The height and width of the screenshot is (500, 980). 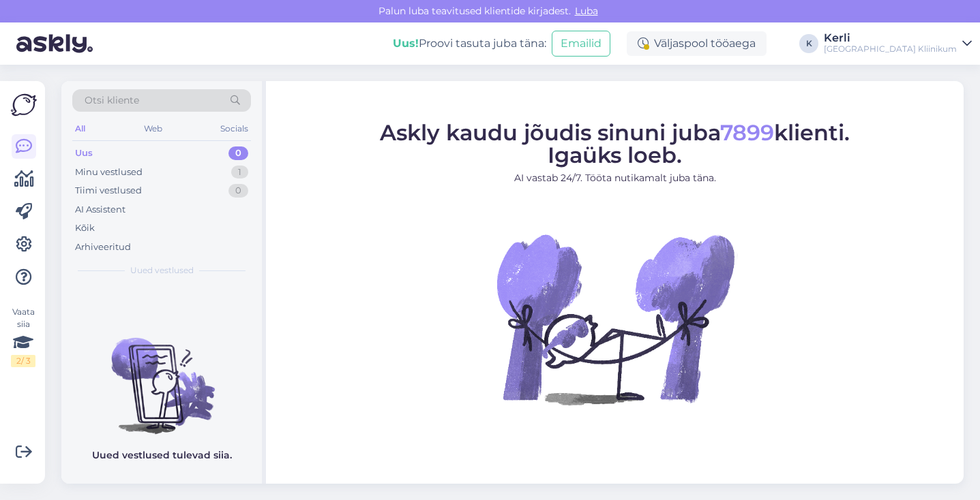 What do you see at coordinates (84, 154) in the screenshot?
I see `div: Uus` at bounding box center [84, 154].